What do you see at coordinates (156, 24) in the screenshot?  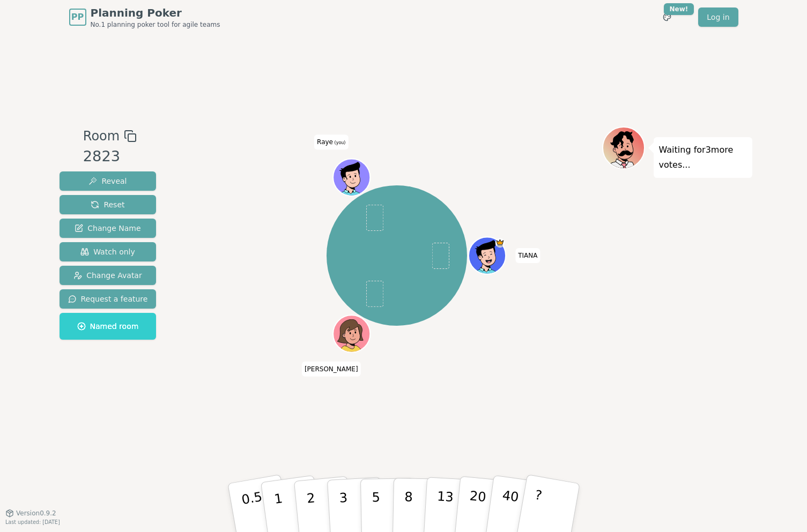 I see `span: No.1 planning poker tool for agile teams` at bounding box center [156, 24].